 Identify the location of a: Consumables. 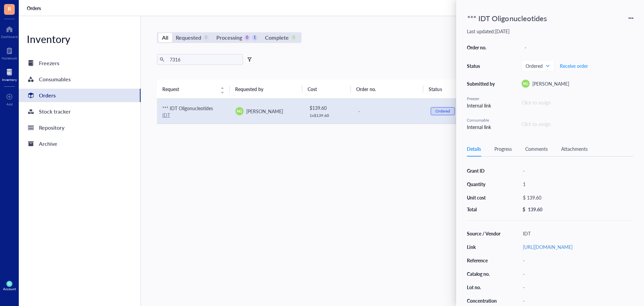
(80, 79).